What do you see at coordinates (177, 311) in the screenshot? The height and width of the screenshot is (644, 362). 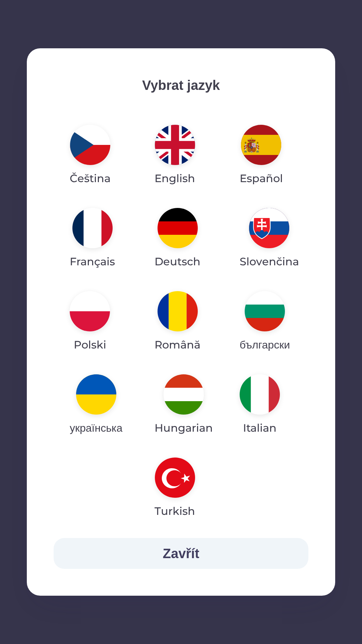 I see `img: ro flag` at bounding box center [177, 311].